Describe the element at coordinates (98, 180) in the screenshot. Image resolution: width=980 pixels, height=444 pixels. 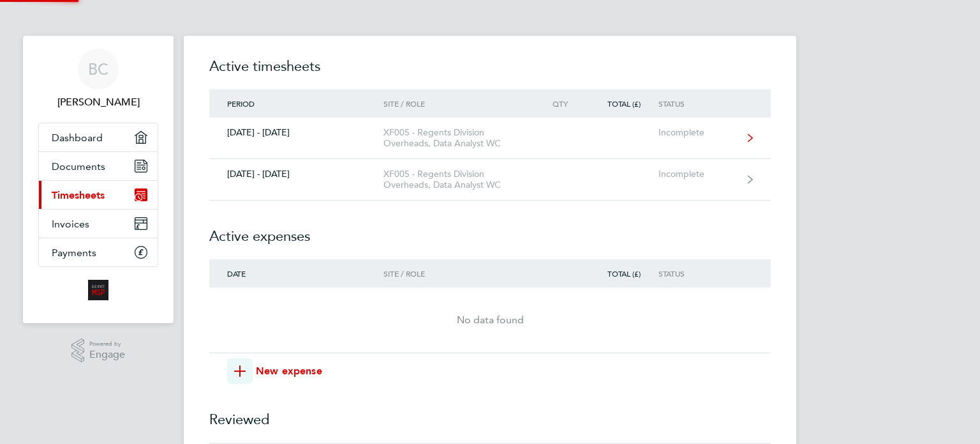
I see `nav: Main navigation` at that location.